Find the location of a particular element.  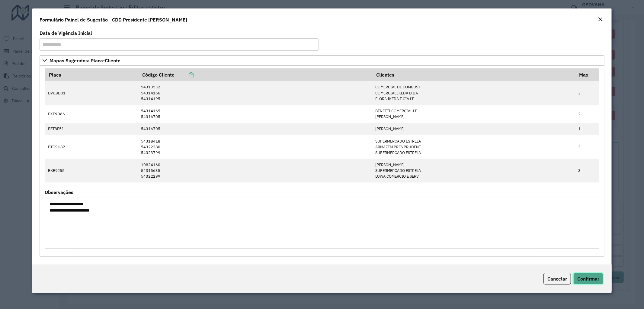

label: Data de Vigência Inicial is located at coordinates (66, 33).